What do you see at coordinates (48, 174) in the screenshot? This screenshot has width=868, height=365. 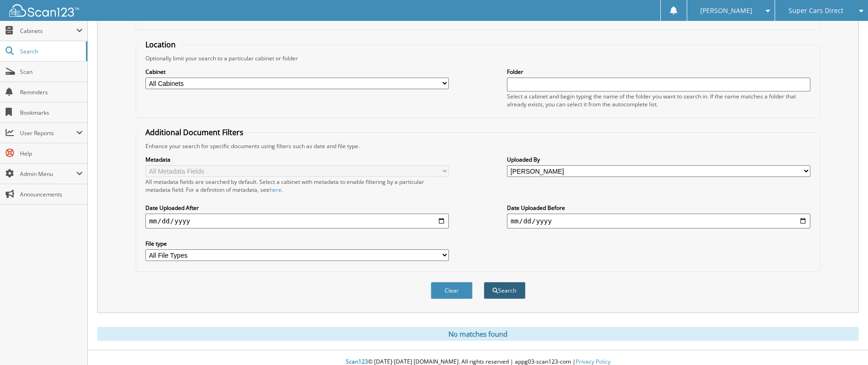 I see `span: Admin Menu` at bounding box center [48, 174].